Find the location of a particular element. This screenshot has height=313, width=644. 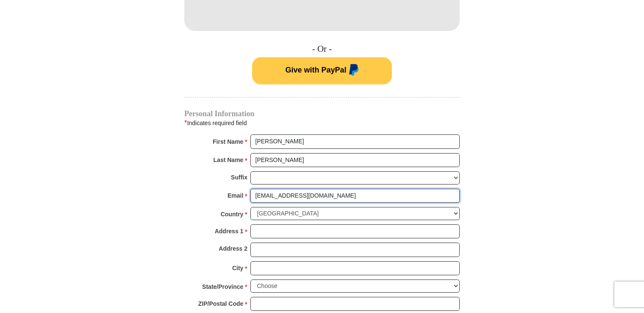

h4: Personal Information is located at coordinates (322, 114).